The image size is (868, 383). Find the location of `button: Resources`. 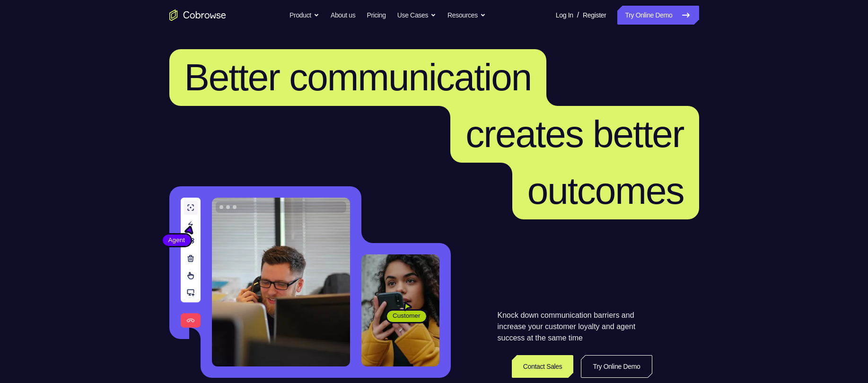

button: Resources is located at coordinates (467, 15).